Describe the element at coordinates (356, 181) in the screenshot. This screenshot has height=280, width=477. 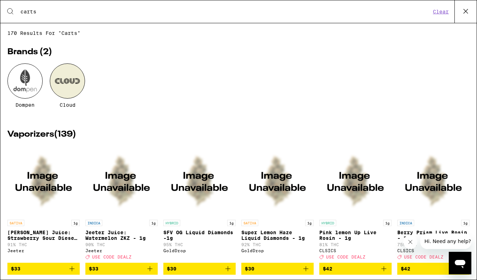
I see `img: CLSICS - Pink lemon Up Live Rosin - 1g` at that location.